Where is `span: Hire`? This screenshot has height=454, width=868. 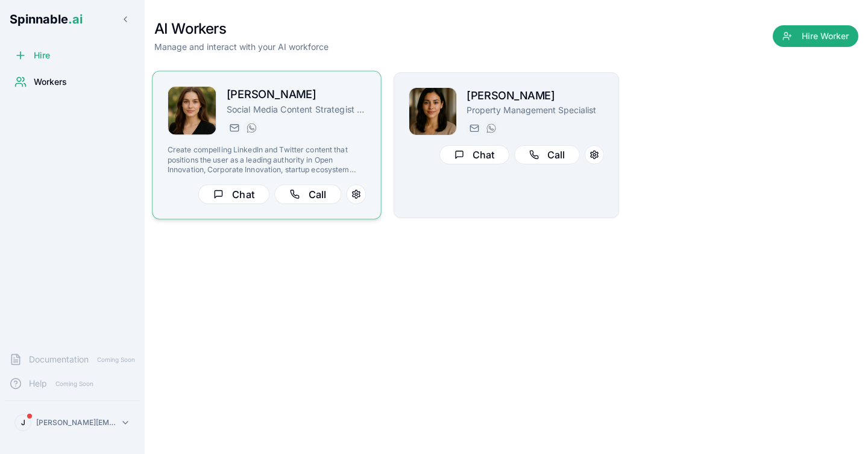
span: Hire is located at coordinates (42, 55).